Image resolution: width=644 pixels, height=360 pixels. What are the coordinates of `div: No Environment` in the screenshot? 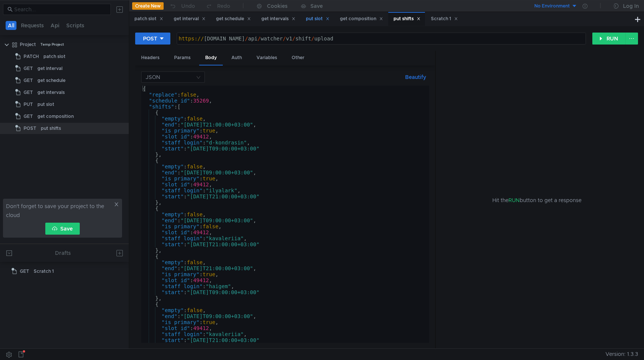 It's located at (552, 6).